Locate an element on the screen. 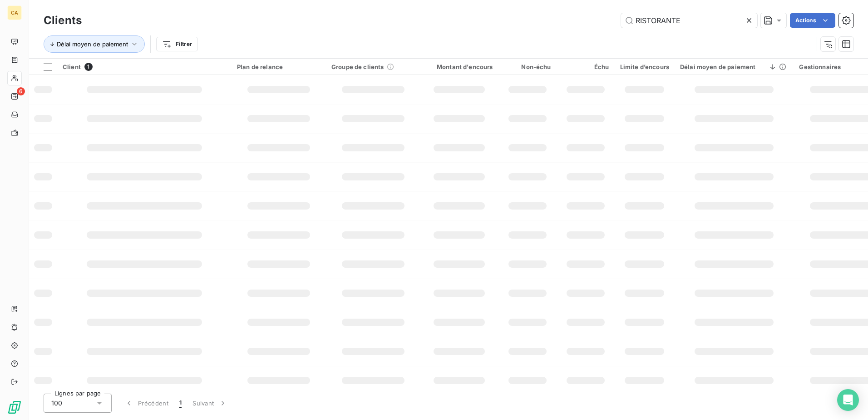 The width and height of the screenshot is (868, 420). button: 1 is located at coordinates (180, 403).